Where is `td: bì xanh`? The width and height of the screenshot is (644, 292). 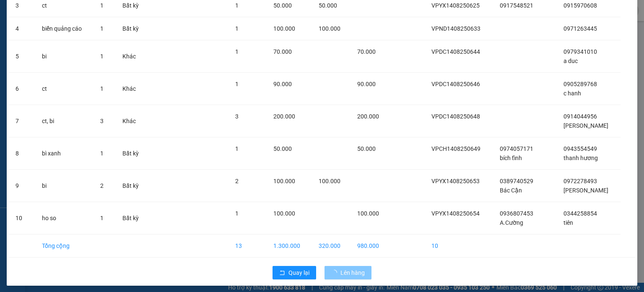
td: bì xanh is located at coordinates (64, 153).